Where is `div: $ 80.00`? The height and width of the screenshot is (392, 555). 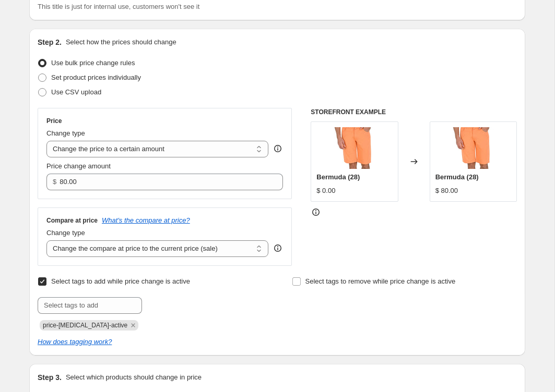
div: $ 80.00 is located at coordinates (446, 191).